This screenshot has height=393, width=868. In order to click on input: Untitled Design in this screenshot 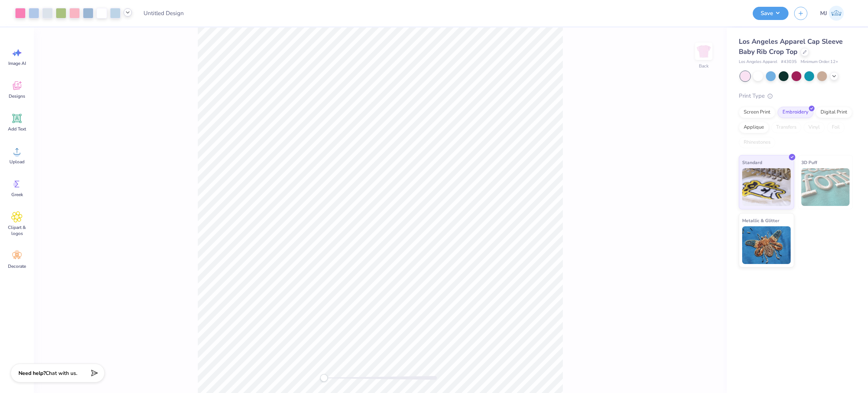, I will do `click(164, 13)`.